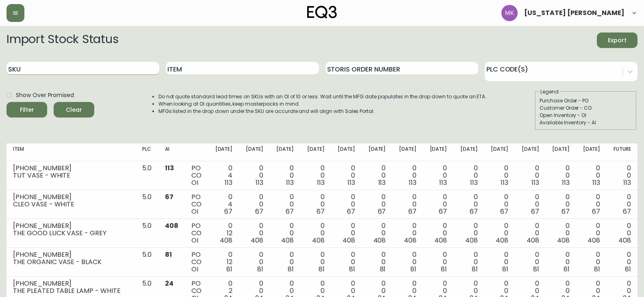  What do you see at coordinates (586, 115) in the screenshot?
I see `div: Open Inventory - OI` at bounding box center [586, 115].